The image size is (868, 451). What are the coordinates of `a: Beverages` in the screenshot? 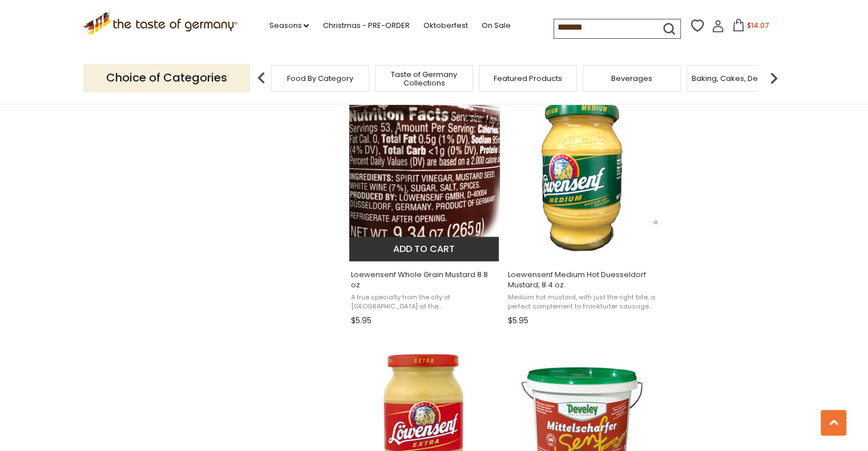 It's located at (632, 78).